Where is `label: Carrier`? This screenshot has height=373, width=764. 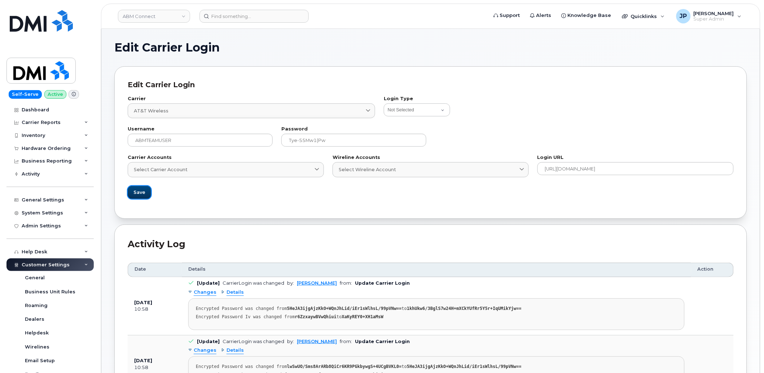 label: Carrier is located at coordinates (251, 99).